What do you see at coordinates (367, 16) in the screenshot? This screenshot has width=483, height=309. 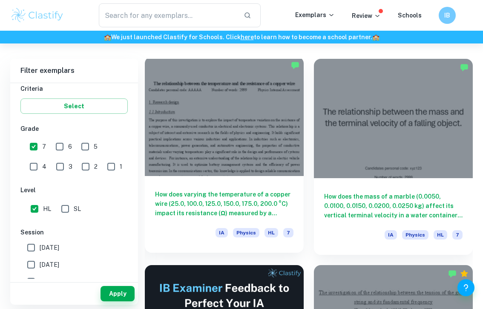 I see `p: Review` at bounding box center [367, 16].